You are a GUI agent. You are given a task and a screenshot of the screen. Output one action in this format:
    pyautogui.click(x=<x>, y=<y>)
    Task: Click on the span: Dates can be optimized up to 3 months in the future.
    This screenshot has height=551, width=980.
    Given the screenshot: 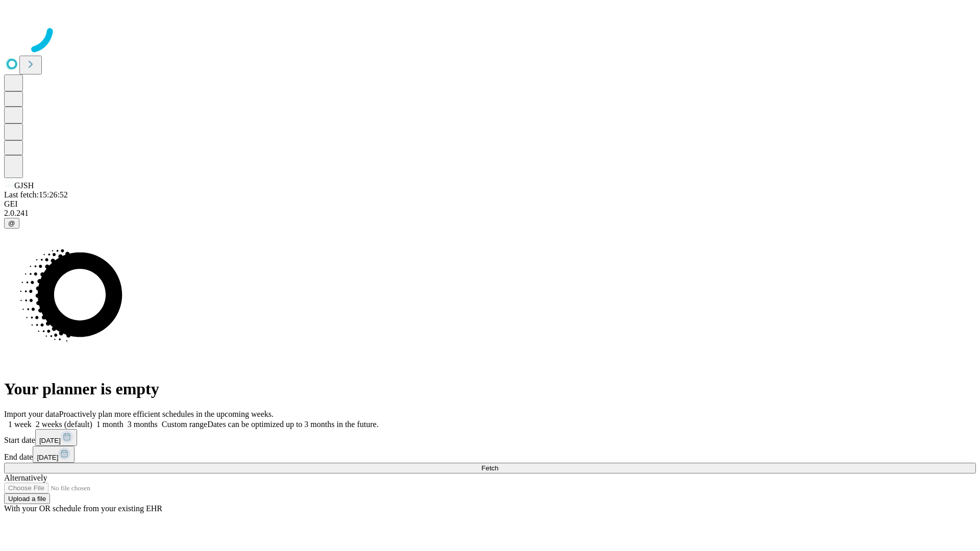 What is the action you would take?
    pyautogui.click(x=293, y=424)
    